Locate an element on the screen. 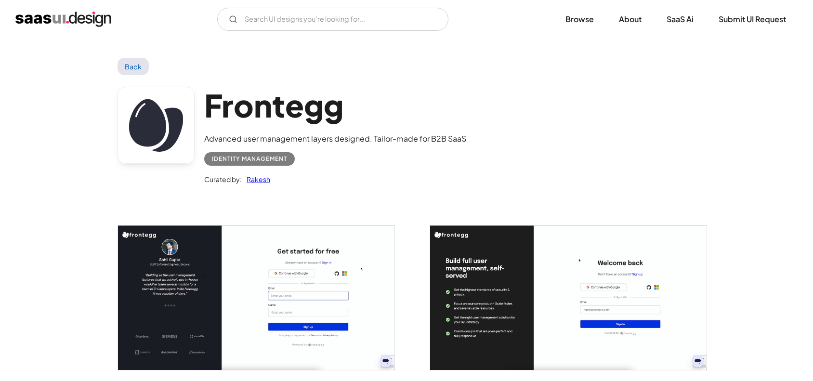  input: Search UI designs you're looking for... is located at coordinates (333, 19).